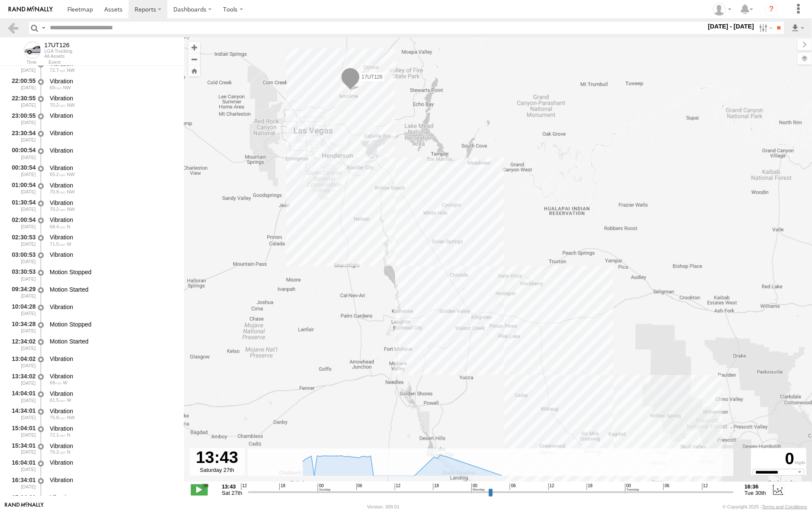  I want to click on button: Zoom in, so click(194, 47).